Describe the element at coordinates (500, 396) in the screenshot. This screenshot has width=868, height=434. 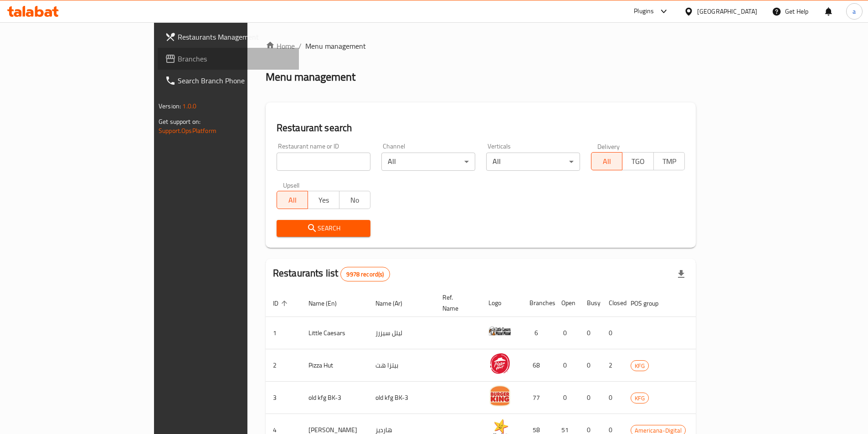
I see `img: old kfg BK-3` at that location.